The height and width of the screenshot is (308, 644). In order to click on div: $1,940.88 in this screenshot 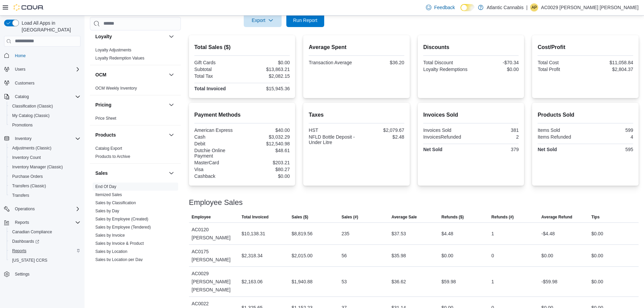, I will do `click(302, 282)`.